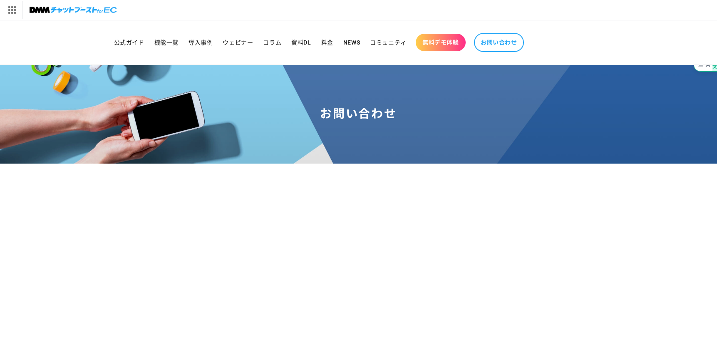  What do you see at coordinates (237, 42) in the screenshot?
I see `span: ウェビナー` at bounding box center [237, 42].